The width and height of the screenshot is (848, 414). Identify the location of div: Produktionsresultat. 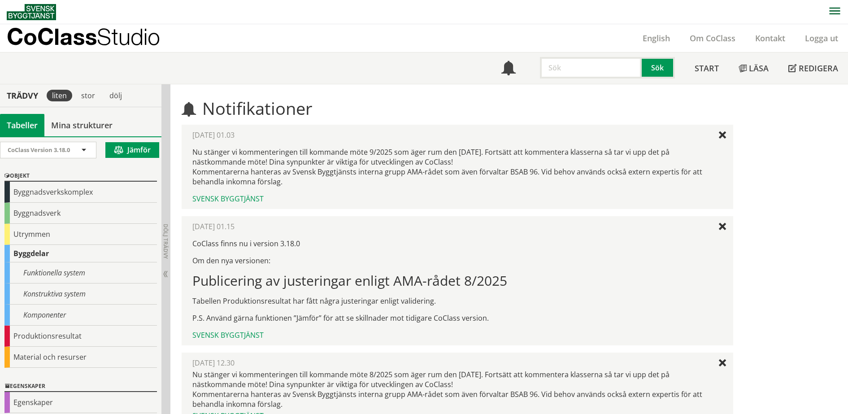
(81, 336).